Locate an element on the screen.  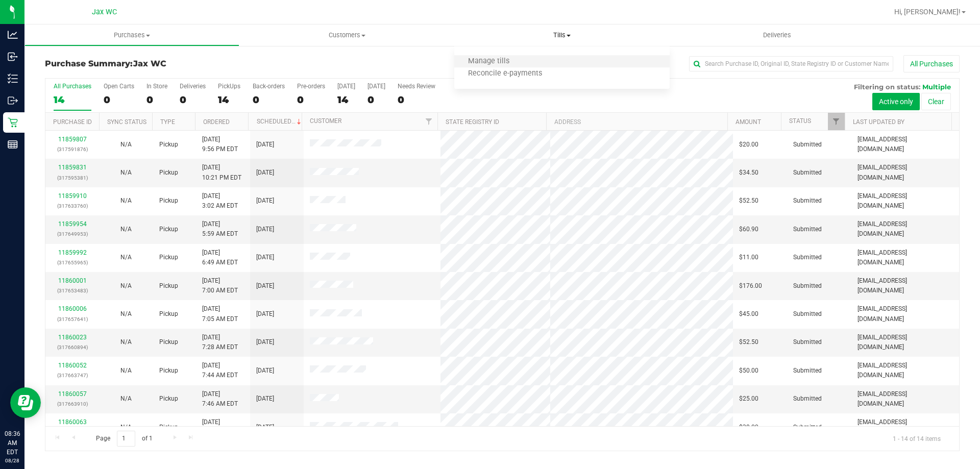
span: Manage tills is located at coordinates (488, 61).